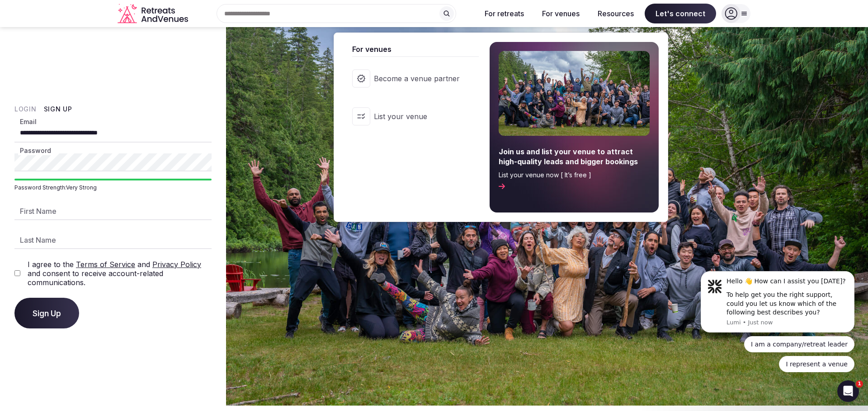 The image size is (868, 411). Describe the element at coordinates (680, 14) in the screenshot. I see `span: Let's connect` at that location.